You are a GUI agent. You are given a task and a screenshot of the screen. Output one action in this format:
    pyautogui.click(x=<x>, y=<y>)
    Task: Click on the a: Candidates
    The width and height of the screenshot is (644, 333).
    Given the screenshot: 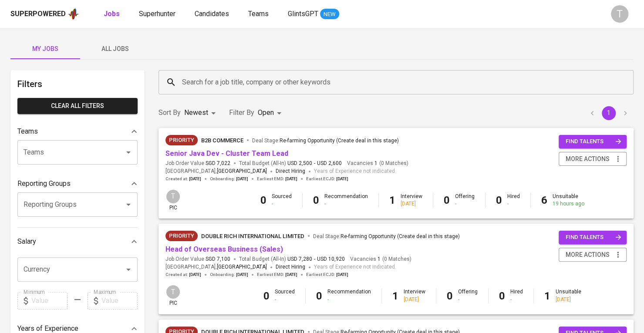 What is the action you would take?
    pyautogui.click(x=213, y=14)
    